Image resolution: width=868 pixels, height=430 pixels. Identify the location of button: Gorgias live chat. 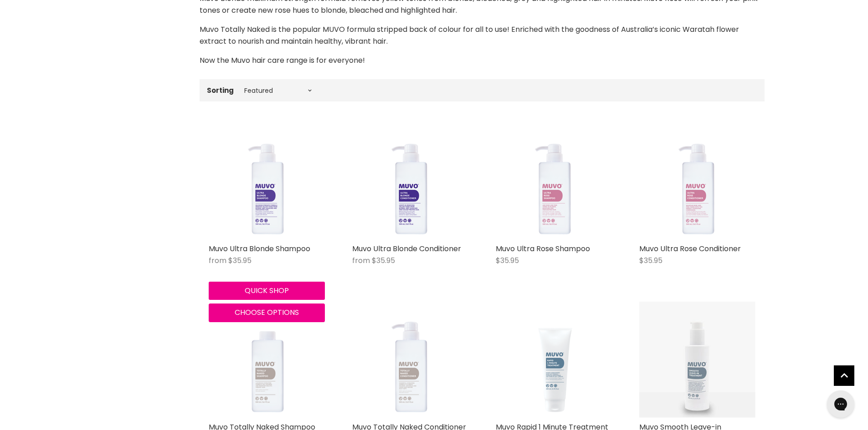
(18, 17).